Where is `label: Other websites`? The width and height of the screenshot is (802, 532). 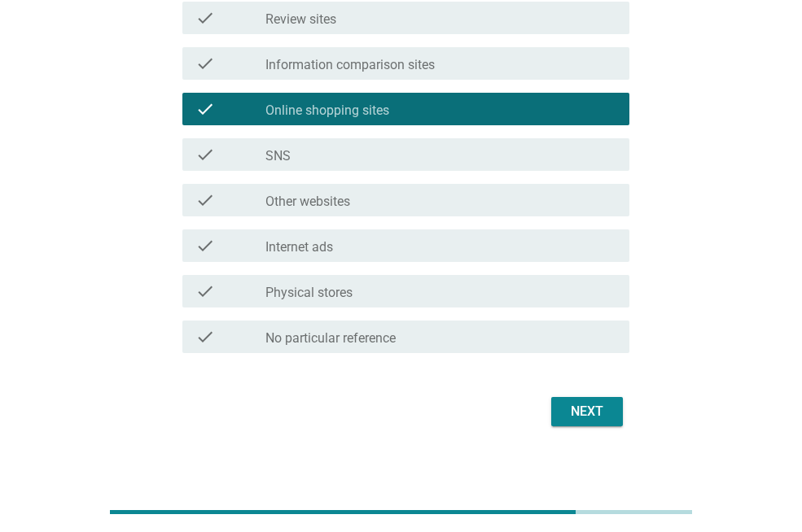 label: Other websites is located at coordinates (308, 201).